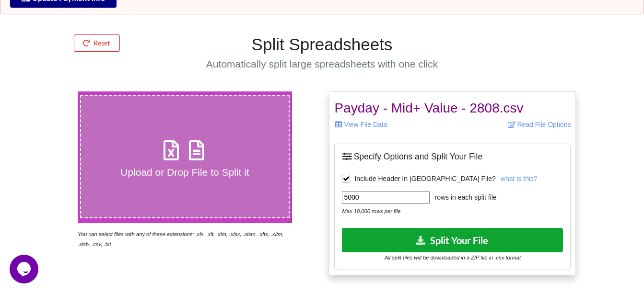  Describe the element at coordinates (389, 124) in the screenshot. I see `p: View File Data` at that location.